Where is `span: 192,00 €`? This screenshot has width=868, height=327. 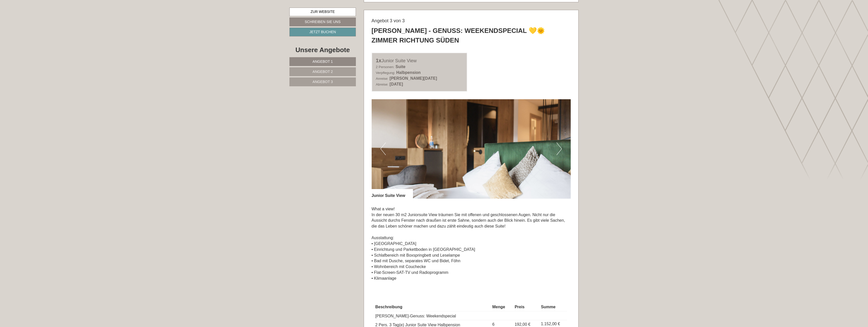
span: 192,00 € is located at coordinates (523, 324).